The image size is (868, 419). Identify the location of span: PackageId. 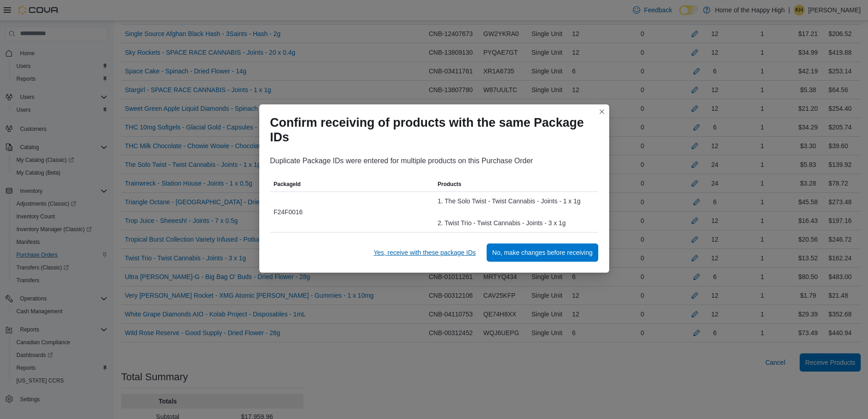
(287, 184).